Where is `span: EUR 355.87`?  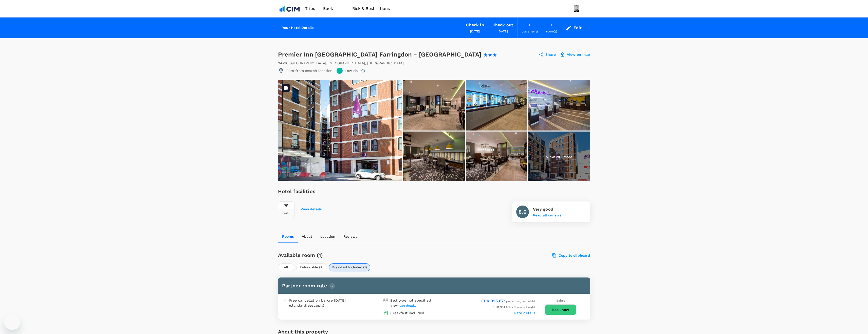 span: EUR 355.87 is located at coordinates (492, 301).